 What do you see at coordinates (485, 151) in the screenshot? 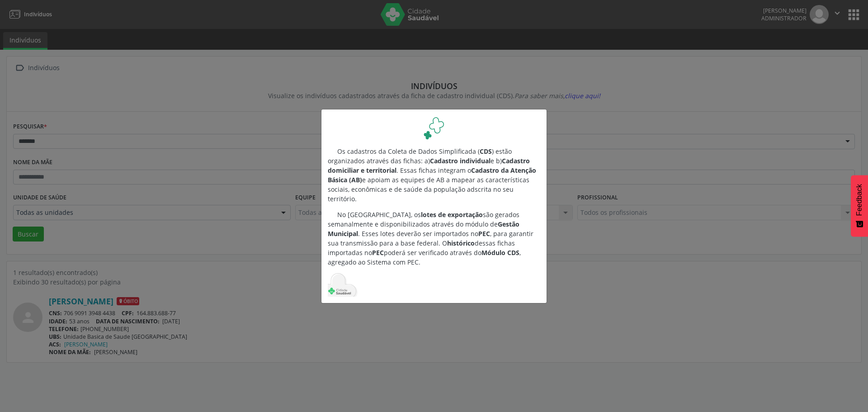
I see `b: CDS` at bounding box center [485, 151].